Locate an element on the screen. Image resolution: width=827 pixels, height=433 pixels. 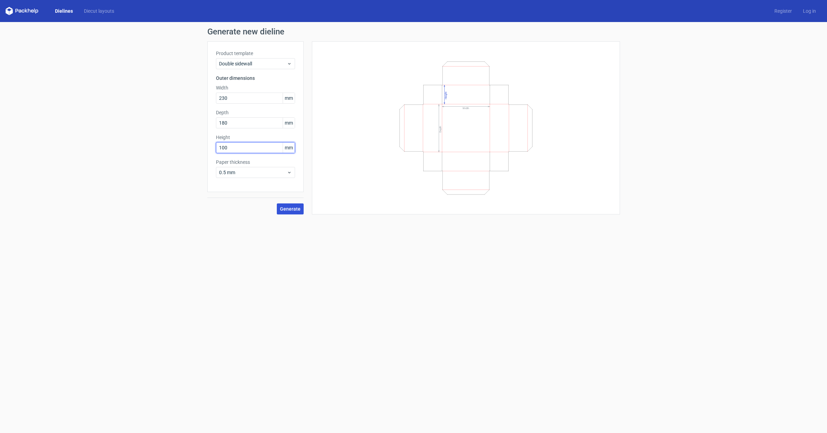
text: Width is located at coordinates (466, 108).